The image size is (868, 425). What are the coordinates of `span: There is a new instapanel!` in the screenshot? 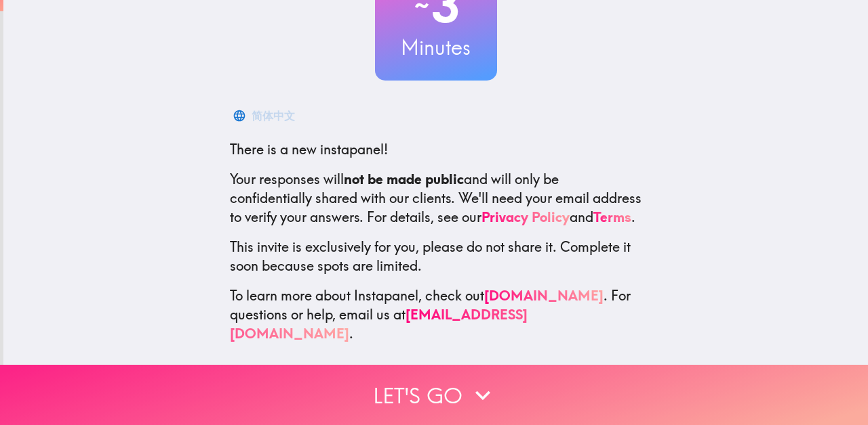 It's located at (308, 149).